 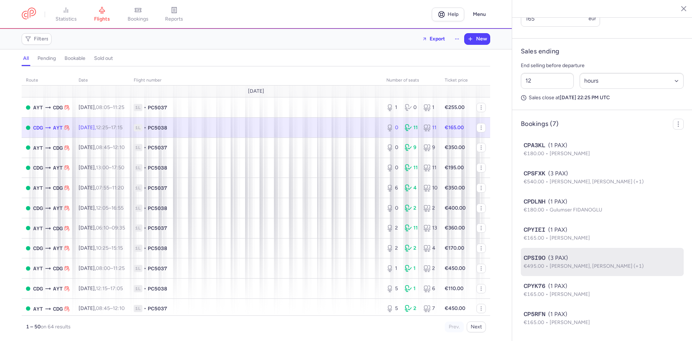 What do you see at coordinates (455, 228) in the screenshot?
I see `strong: €360.00` at bounding box center [455, 228].